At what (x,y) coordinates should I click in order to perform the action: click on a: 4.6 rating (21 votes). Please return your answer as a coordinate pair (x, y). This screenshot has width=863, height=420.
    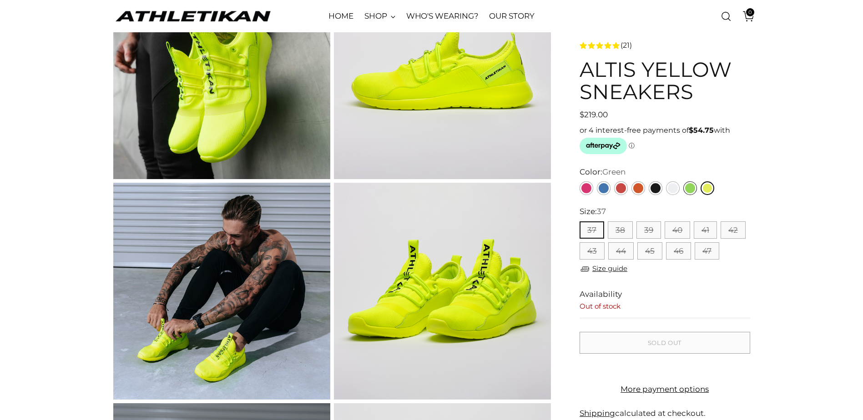
    Looking at the image, I should click on (664, 45).